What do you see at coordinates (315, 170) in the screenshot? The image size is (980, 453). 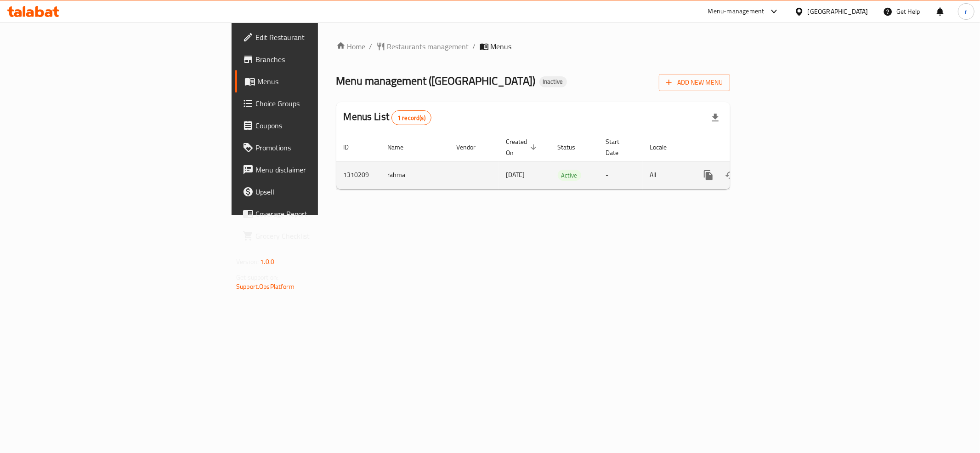 I see `a: Menu disclaimer` at bounding box center [315, 170].